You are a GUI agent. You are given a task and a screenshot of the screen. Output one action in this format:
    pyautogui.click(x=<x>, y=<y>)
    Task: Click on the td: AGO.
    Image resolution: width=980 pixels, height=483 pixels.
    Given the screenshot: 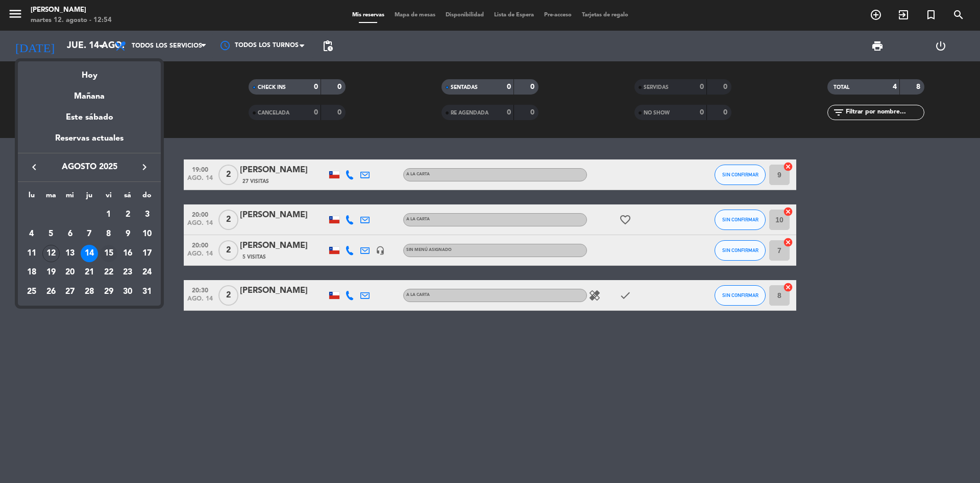 What is the action you would take?
    pyautogui.click(x=61, y=214)
    